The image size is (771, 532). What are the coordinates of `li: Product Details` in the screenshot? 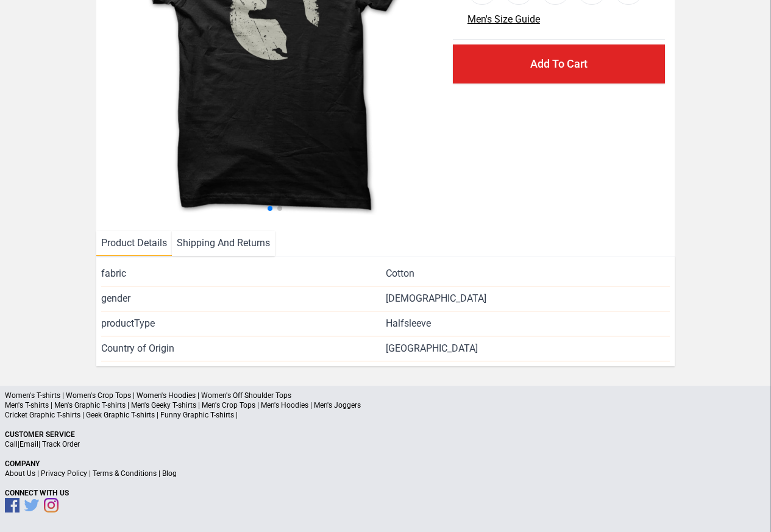 It's located at (134, 244).